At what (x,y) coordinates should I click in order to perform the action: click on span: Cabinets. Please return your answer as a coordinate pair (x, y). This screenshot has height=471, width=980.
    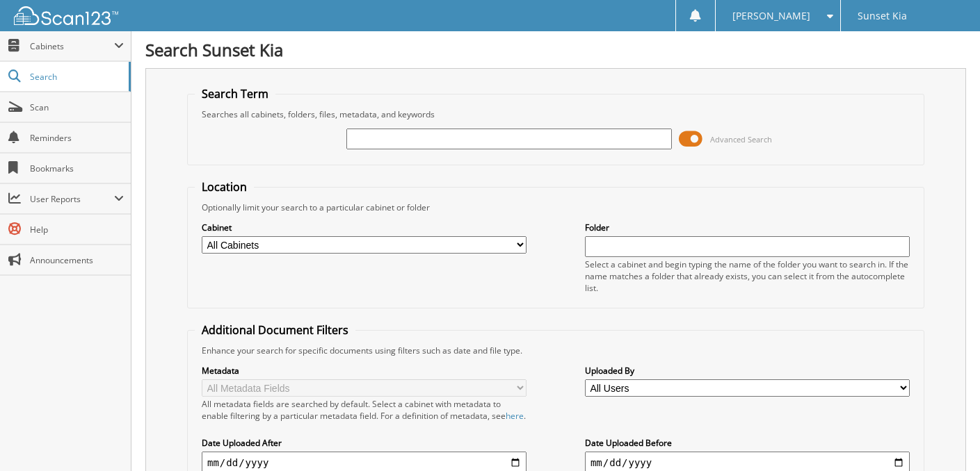
    Looking at the image, I should click on (71, 46).